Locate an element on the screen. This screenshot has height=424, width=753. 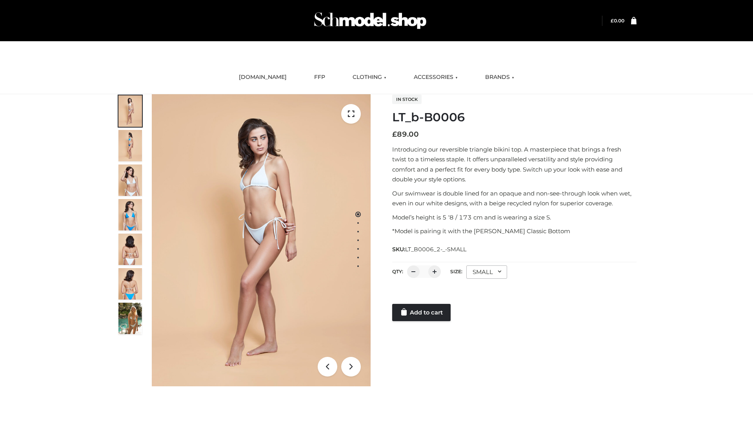
img: ArielClassicBikiniTop_CloudNine_AzureSky_OW114ECO_7-scaled.jpg is located at coordinates (130, 249).